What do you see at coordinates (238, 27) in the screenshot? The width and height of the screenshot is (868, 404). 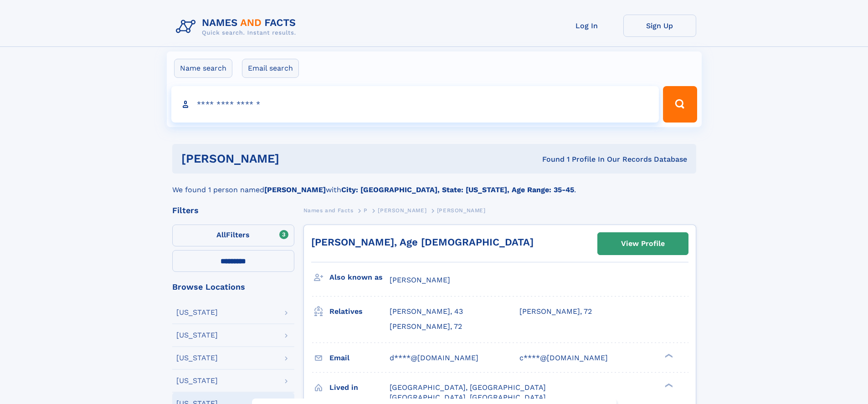 I see `img: Logo Names and Facts` at bounding box center [238, 27].